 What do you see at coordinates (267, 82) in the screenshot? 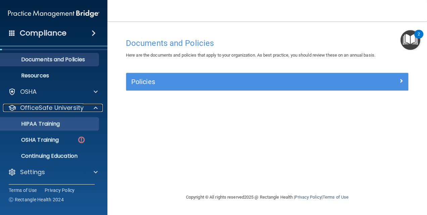
I see `a: Policies` at bounding box center [267, 82].